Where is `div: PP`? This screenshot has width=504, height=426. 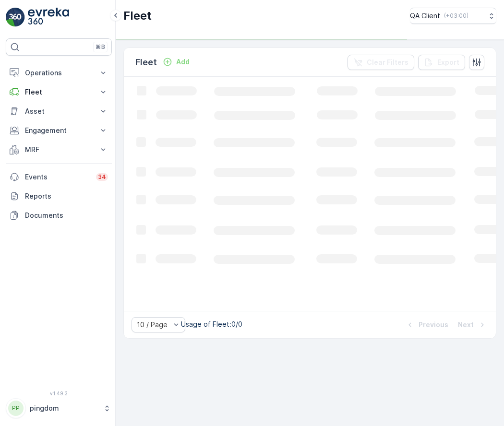
div: PP is located at coordinates (16, 408).